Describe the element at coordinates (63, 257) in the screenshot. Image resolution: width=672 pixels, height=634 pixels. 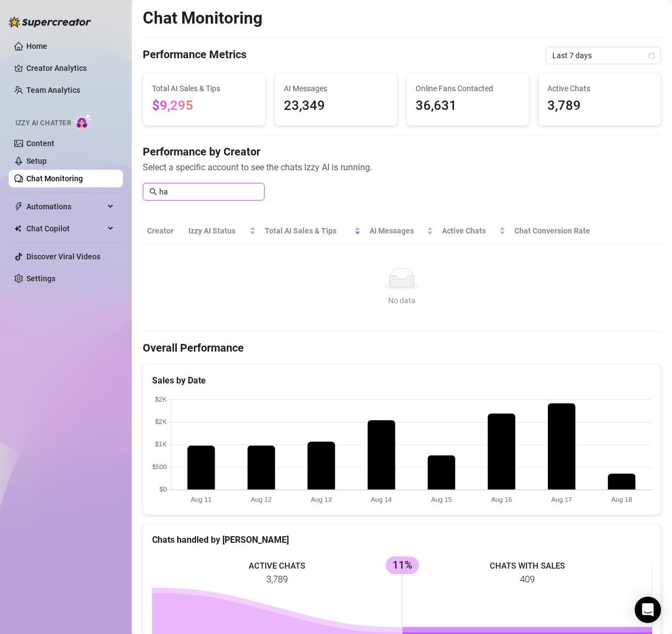
I see `a: Discover Viral Videos` at that location.